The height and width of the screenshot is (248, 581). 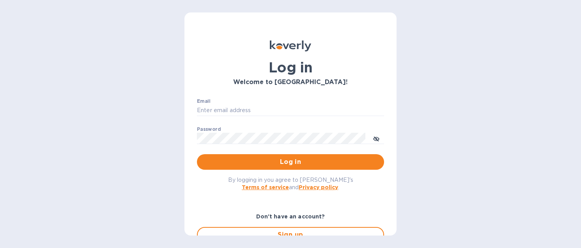 I want to click on a: Privacy policy, so click(x=318, y=188).